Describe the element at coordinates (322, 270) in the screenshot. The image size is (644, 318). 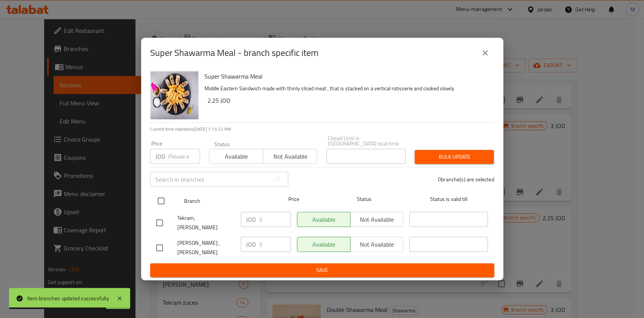
I see `span: Save` at that location.